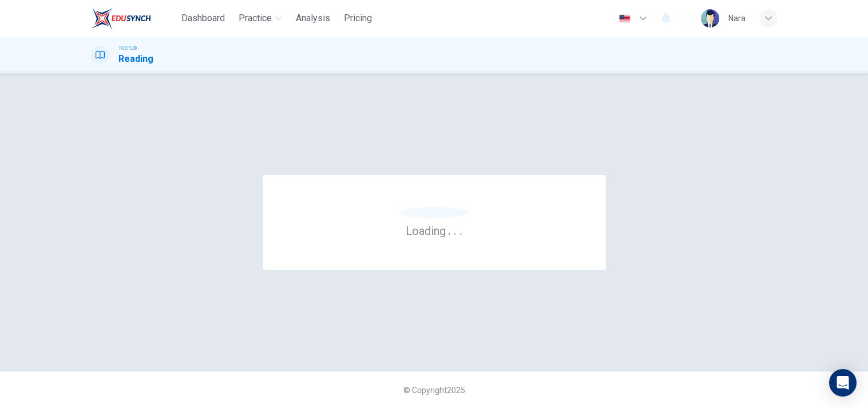 The height and width of the screenshot is (408, 868). Describe the element at coordinates (127, 48) in the screenshot. I see `span: TOEFL®` at that location.